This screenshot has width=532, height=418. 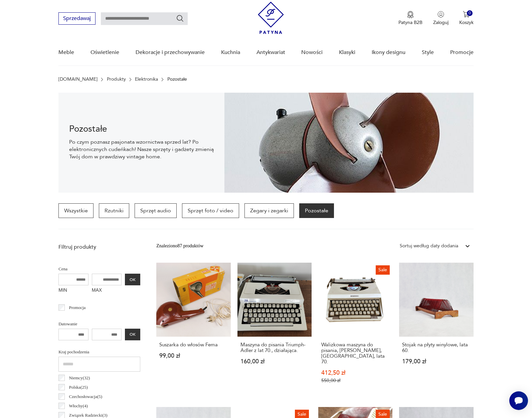 What do you see at coordinates (271, 18) in the screenshot?
I see `img: Patyna - sklep z meblami i dekoracjami vintage` at bounding box center [271, 18].